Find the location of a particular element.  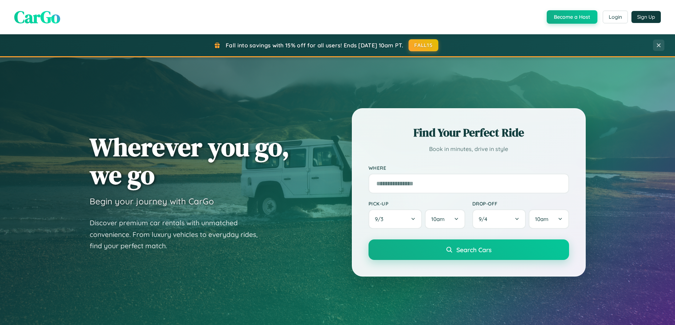

label: Pick-up is located at coordinates (416, 204).